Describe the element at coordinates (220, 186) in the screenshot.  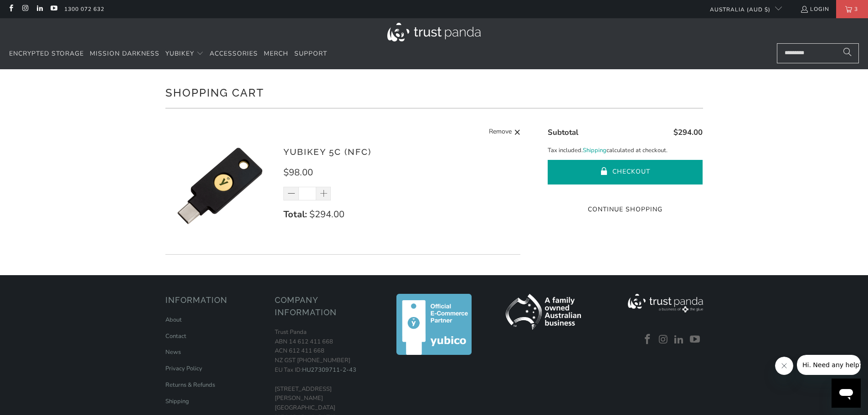
I see `img: YubiKey 5C (NFC)` at that location.